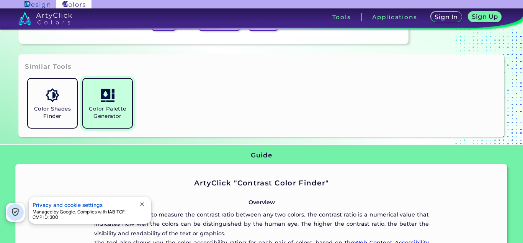 This screenshot has width=523, height=243. Describe the element at coordinates (37, 4) in the screenshot. I see `img: ArtyClick Design logo` at that location.